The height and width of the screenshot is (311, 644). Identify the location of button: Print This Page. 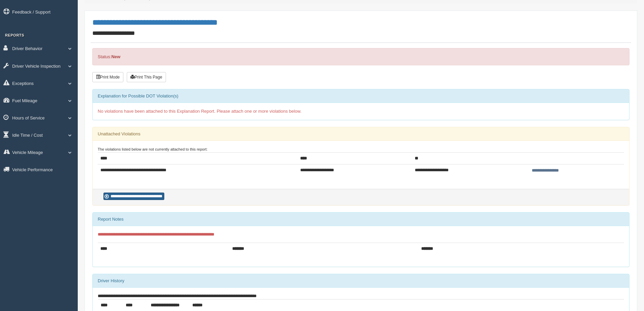
(147, 77).